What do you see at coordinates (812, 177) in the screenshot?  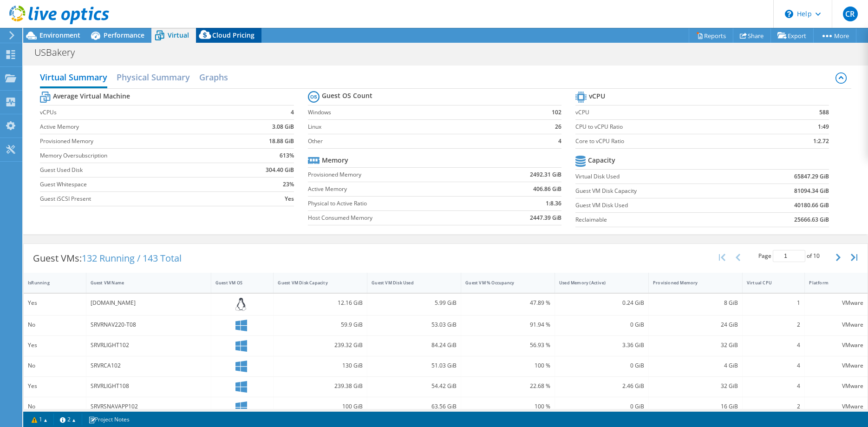 I see `b: 65847.29 GiB` at bounding box center [812, 177].